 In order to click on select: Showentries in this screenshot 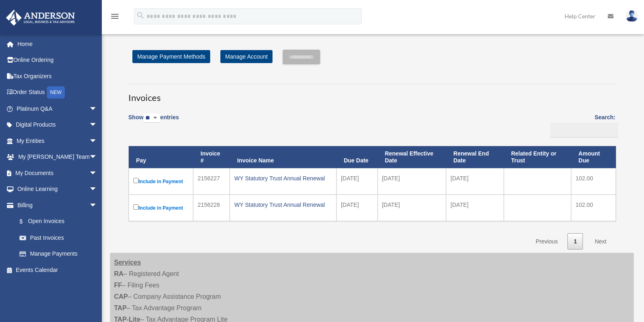, I will do `click(151, 118)`.